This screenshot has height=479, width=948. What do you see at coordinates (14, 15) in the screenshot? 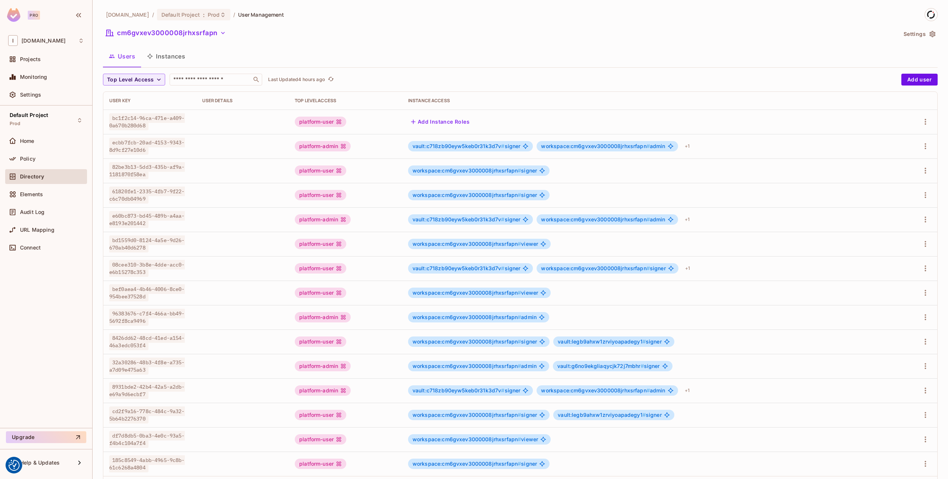
I see `img: SReyMgAAAABJRU5ErkJggg==` at bounding box center [14, 15].